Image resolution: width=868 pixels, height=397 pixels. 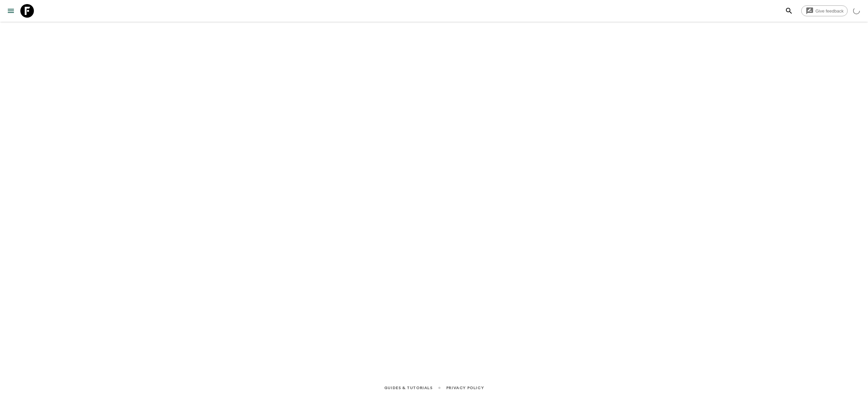 What do you see at coordinates (830, 11) in the screenshot?
I see `span: Give feedback` at bounding box center [830, 11].